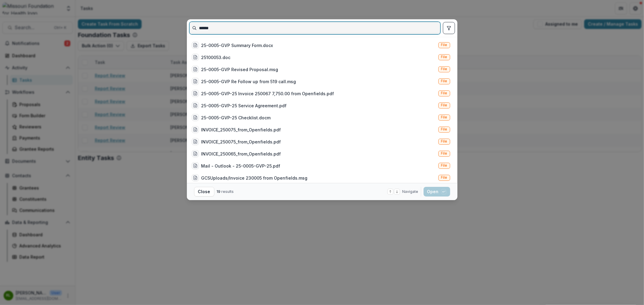 The height and width of the screenshot is (305, 644). I want to click on button: toggle filters, so click(449, 28).